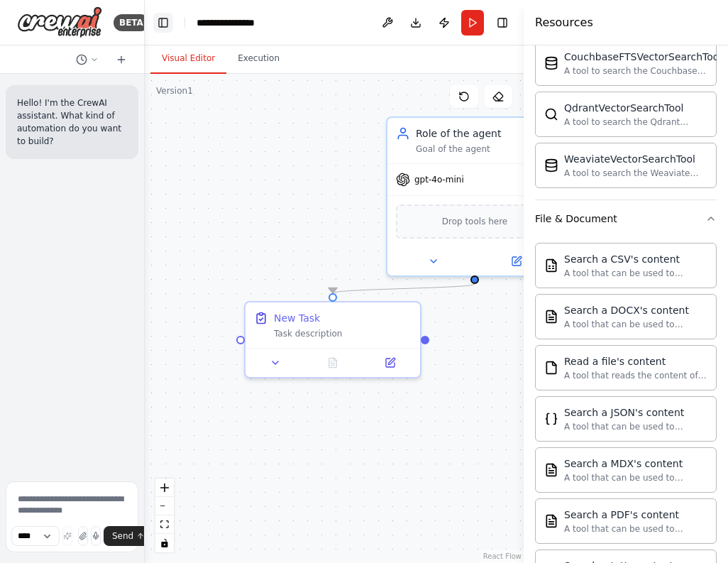 Image resolution: width=728 pixels, height=563 pixels. I want to click on div: New TaskTask description, so click(332, 339).